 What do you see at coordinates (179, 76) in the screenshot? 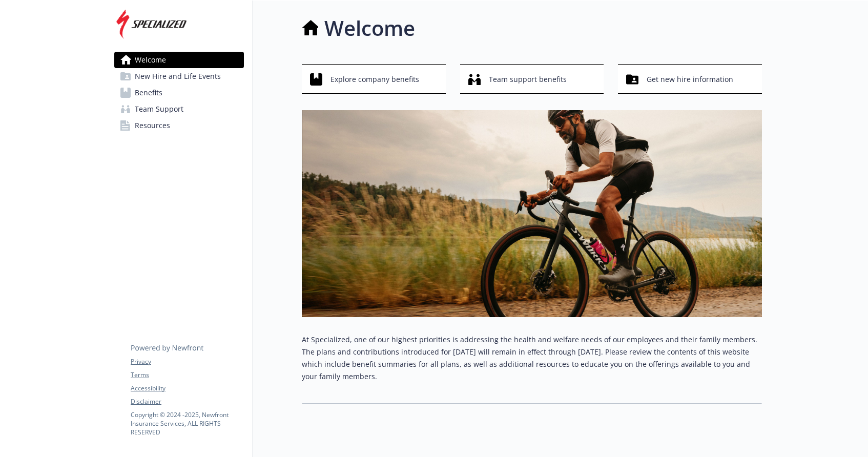
I see `a: New Hire and Life Events` at bounding box center [179, 76].